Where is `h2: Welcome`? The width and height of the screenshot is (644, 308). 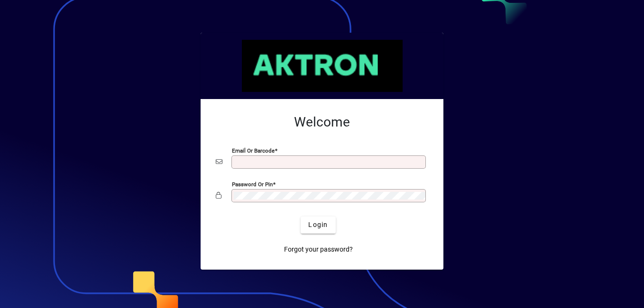 h2: Welcome is located at coordinates (322, 122).